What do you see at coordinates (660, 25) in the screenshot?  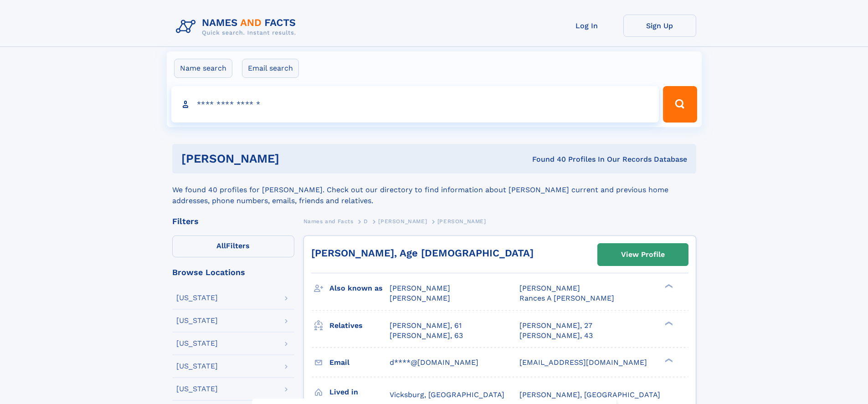 I see `a: Sign Up` at bounding box center [660, 25].